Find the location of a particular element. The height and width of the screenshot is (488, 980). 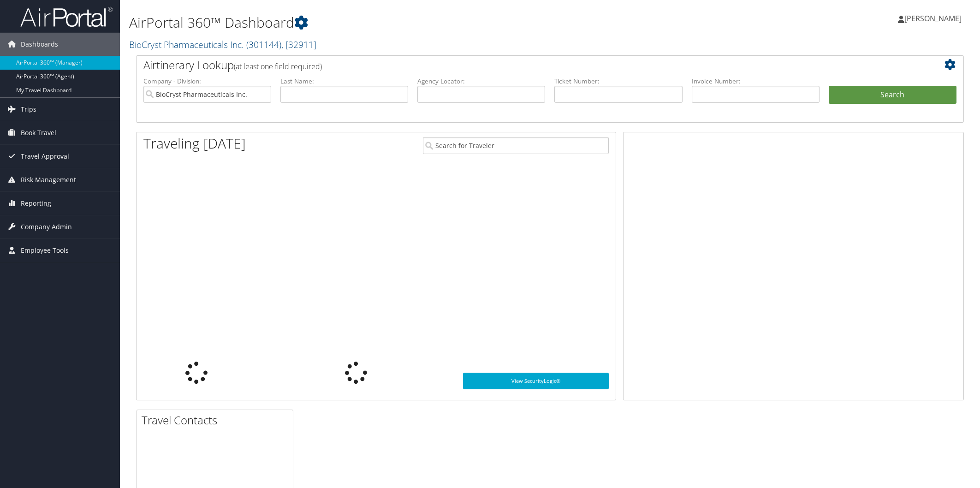

span: Travel Approval is located at coordinates (45, 157).